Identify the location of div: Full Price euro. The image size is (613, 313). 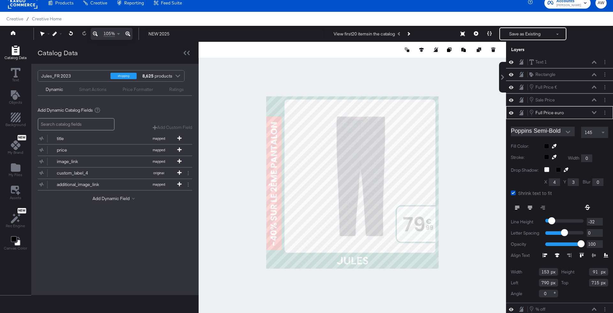
(550, 113).